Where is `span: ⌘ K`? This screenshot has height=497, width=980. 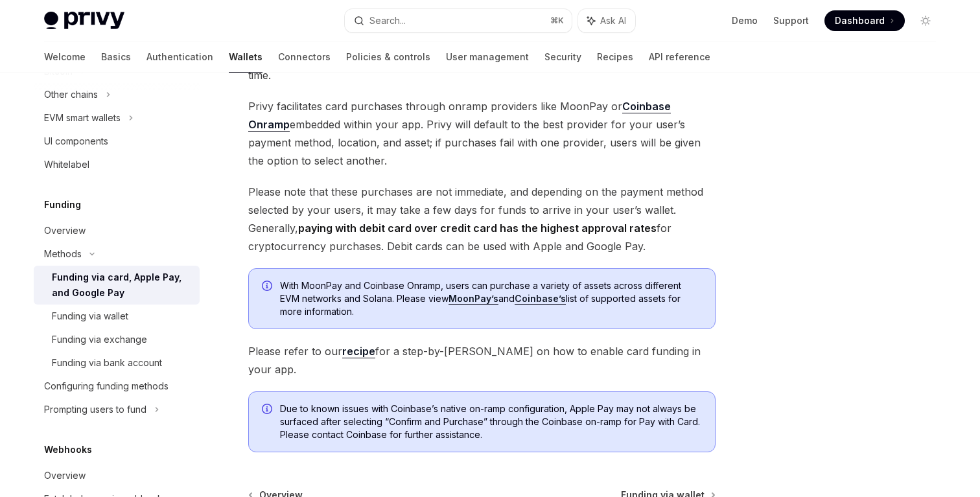 span: ⌘ K is located at coordinates (557, 21).